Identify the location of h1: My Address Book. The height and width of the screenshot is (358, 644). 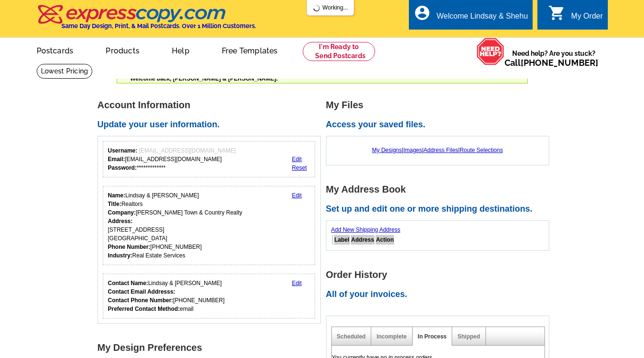
(440, 189).